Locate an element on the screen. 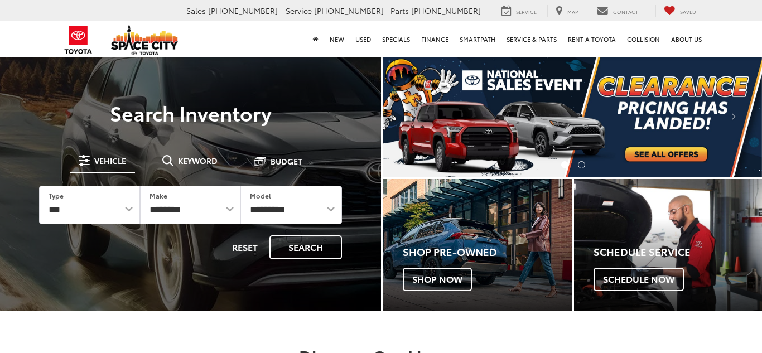 This screenshot has height=353, width=762. a: Used is located at coordinates (363, 39).